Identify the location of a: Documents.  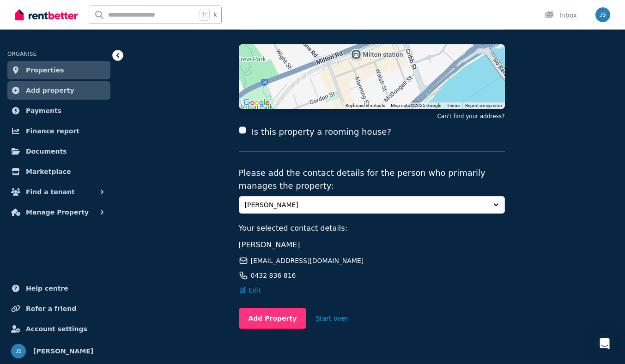
(59, 151).